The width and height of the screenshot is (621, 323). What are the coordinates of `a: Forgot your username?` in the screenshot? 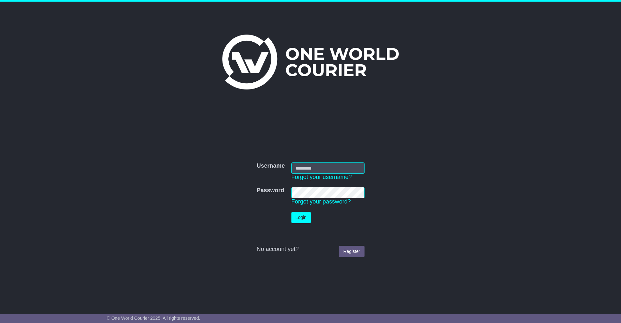 It's located at (321, 177).